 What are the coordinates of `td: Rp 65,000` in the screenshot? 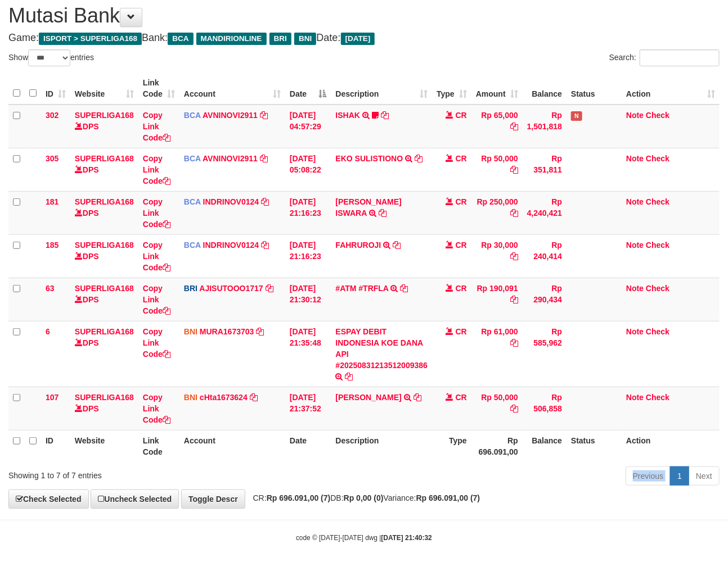 It's located at (496, 126).